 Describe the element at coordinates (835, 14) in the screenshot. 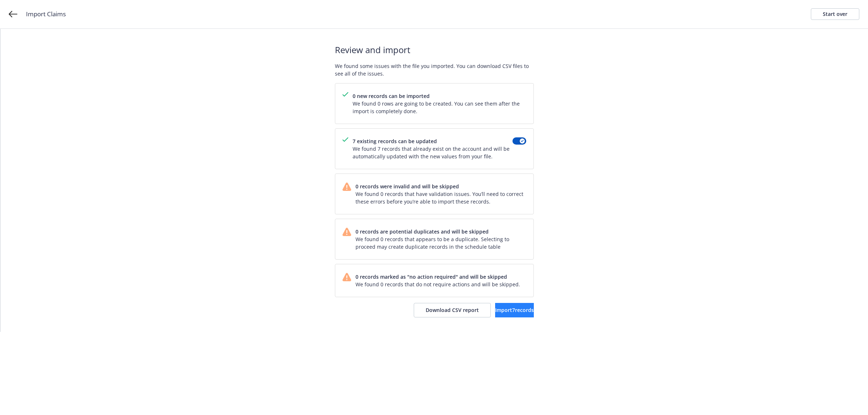

I see `a: Start over` at that location.